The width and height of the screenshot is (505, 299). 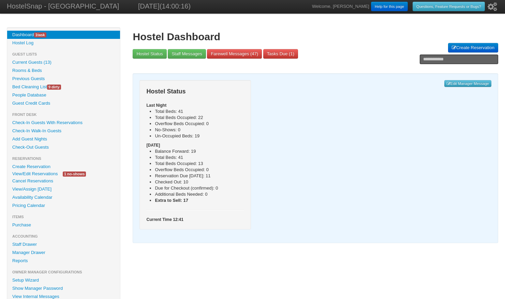 I want to click on li: Front Desk, so click(x=63, y=114).